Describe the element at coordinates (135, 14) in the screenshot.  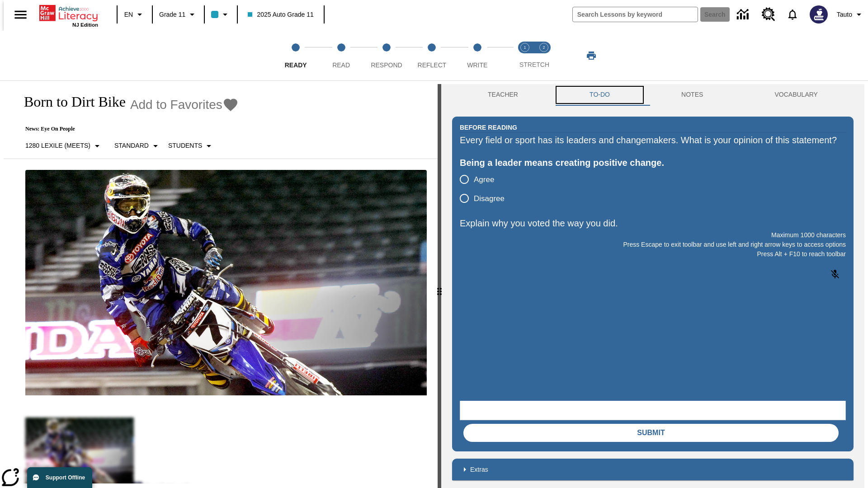
I see `button: Language: EN, Select a language` at that location.